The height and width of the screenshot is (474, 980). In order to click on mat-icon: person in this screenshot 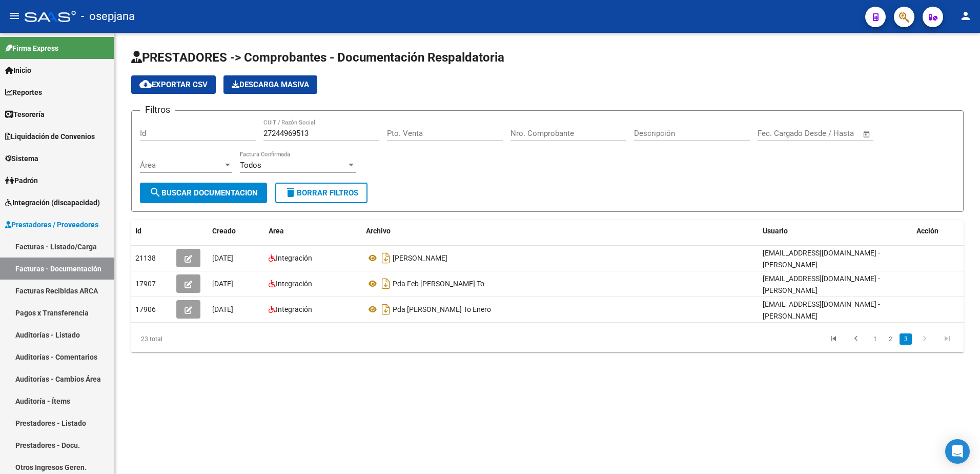, I will do `click(966, 16)`.